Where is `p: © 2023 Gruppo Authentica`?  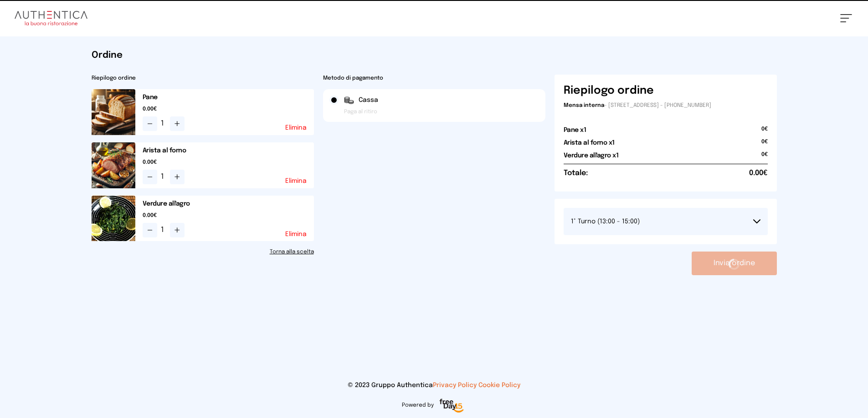 p: © 2023 Gruppo Authentica is located at coordinates (434, 386).